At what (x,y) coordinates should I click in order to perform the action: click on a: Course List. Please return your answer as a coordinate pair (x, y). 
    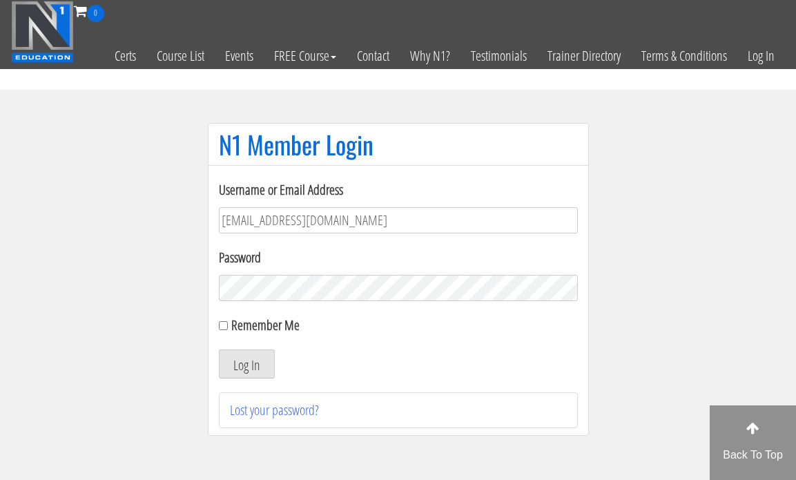
    Looking at the image, I should click on (180, 56).